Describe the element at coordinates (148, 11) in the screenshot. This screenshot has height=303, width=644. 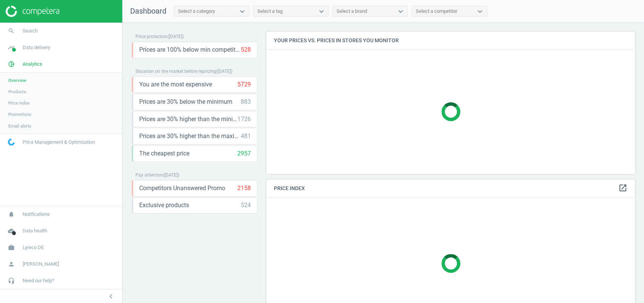
I see `span: Dashboard` at that location.